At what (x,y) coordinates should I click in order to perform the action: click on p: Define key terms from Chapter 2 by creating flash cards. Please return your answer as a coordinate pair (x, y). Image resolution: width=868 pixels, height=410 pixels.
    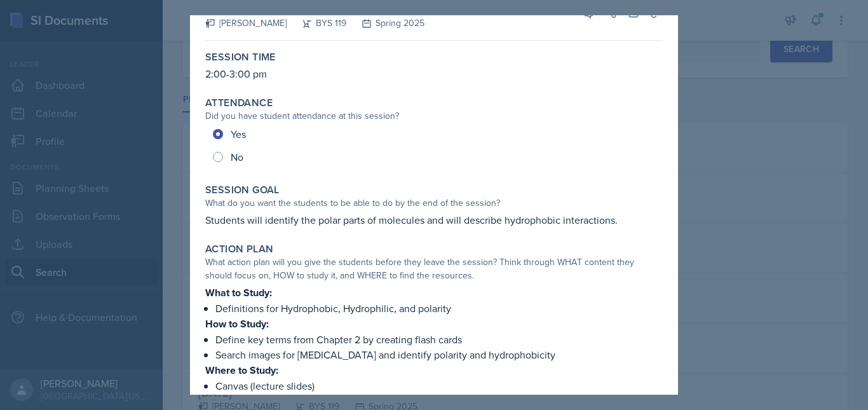
    Looking at the image, I should click on (439, 339).